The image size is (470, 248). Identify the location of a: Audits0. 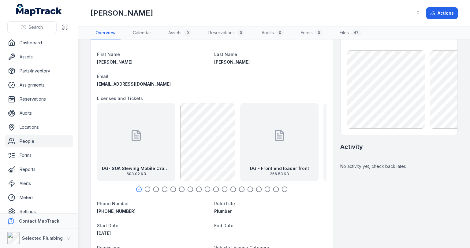
(273, 33).